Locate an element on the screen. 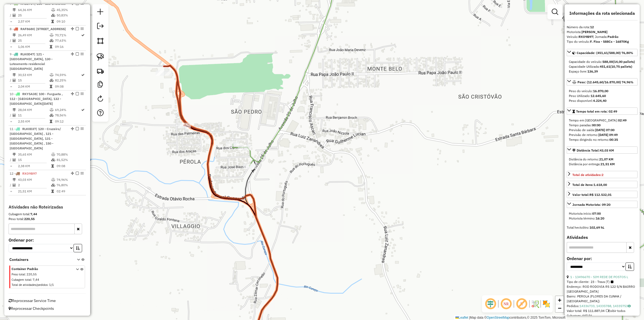  span: Capacidade: (451,61/588,00) 76,80% is located at coordinates (605, 53).